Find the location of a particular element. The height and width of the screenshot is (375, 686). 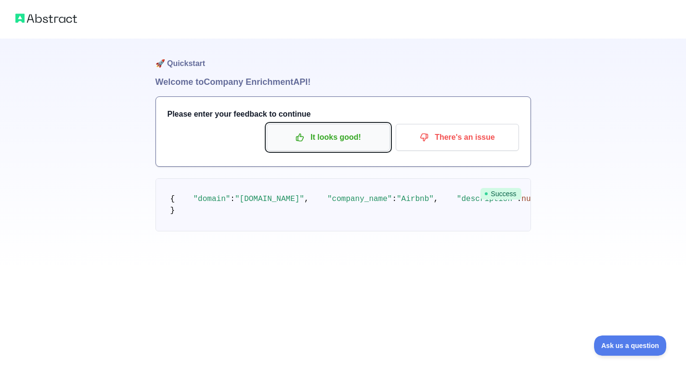

span: "domain" is located at coordinates (212, 199).